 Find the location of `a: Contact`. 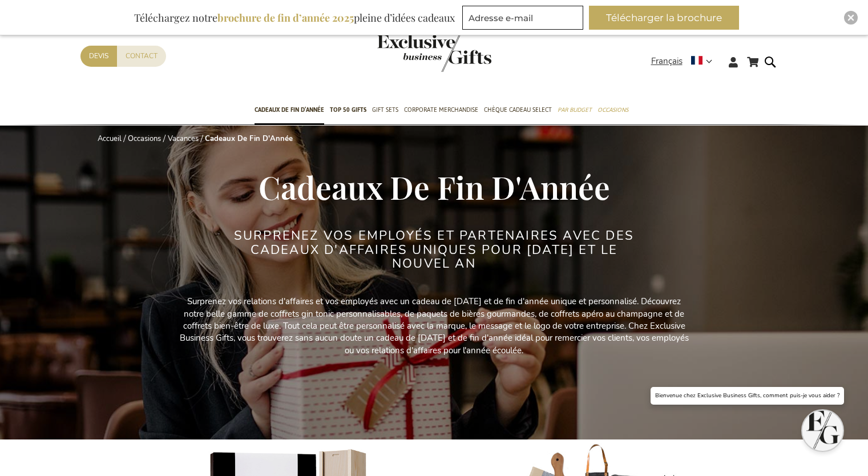

a: Contact is located at coordinates (141, 56).